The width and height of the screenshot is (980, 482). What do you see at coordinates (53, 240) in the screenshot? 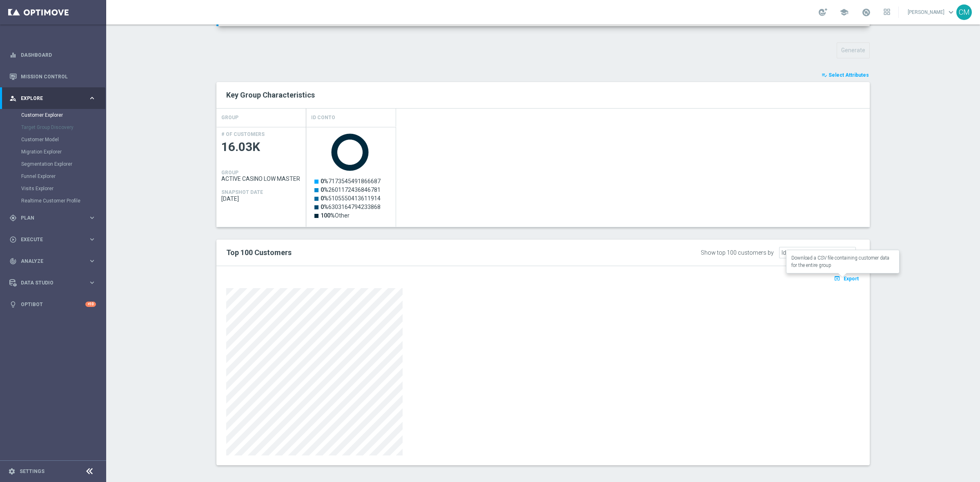
I see `div: play_circle_outline Execute keyboard_arrow_right` at bounding box center [53, 240].